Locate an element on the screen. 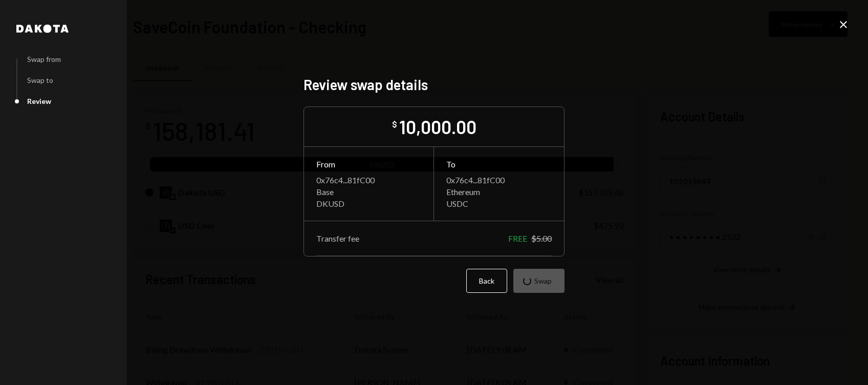 This screenshot has height=385, width=868. div: Base is located at coordinates (368, 191).